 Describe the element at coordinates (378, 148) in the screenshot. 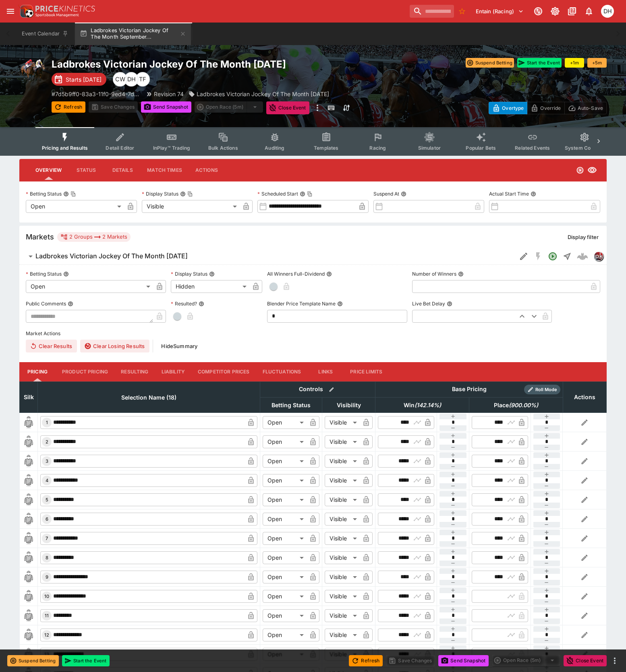

I see `span: Racing` at that location.